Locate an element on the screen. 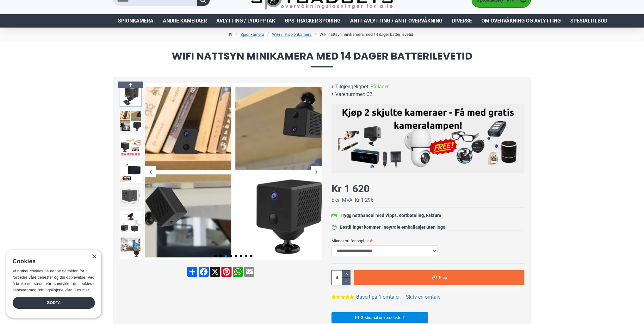 The image size is (644, 324). div: Godta is located at coordinates (54, 303).